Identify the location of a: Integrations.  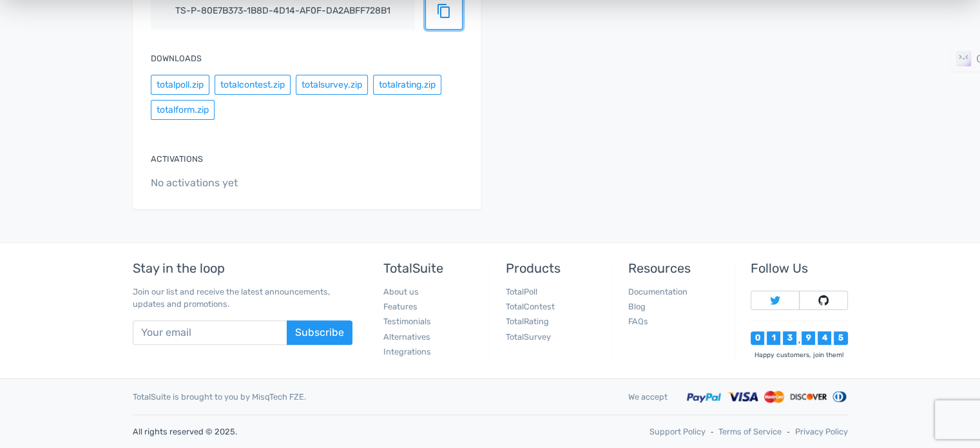
(408, 351).